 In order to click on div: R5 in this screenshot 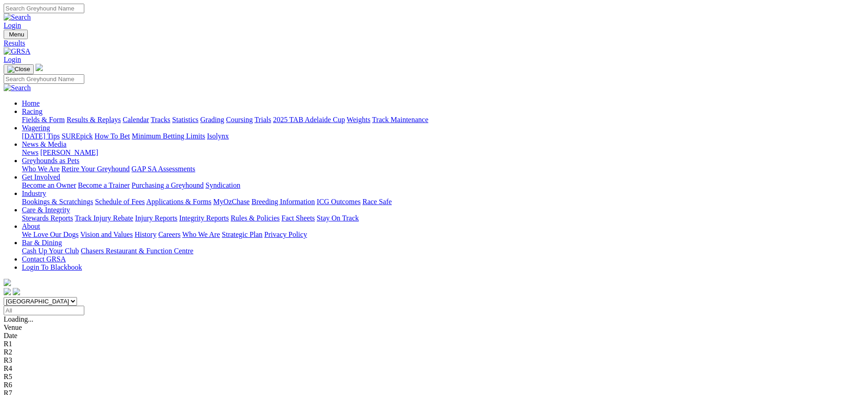, I will do `click(434, 377)`.